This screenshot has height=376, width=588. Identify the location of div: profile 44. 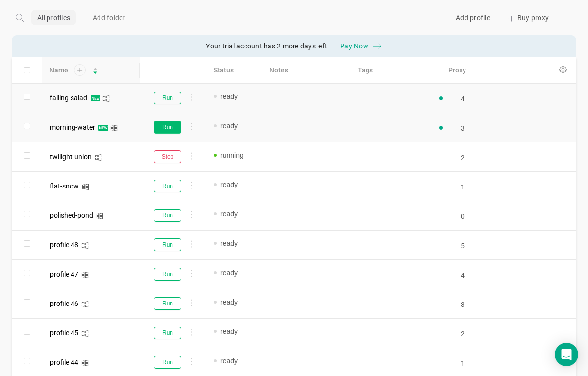
(64, 362).